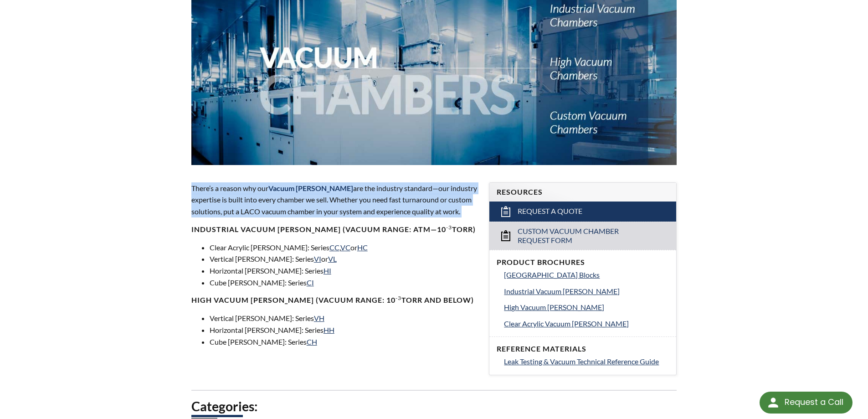 The width and height of the screenshot is (868, 419). What do you see at coordinates (773, 402) in the screenshot?
I see `img: round button` at bounding box center [773, 402].